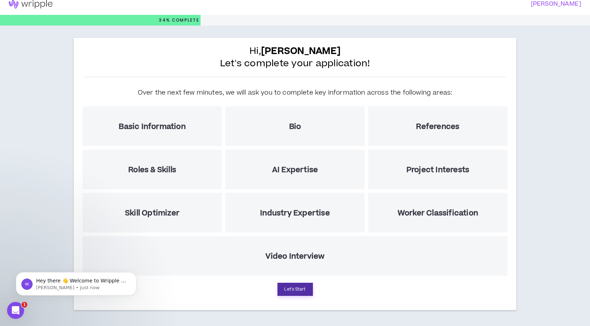 The height and width of the screenshot is (326, 590). I want to click on span: Let's complete your application!, so click(295, 63).